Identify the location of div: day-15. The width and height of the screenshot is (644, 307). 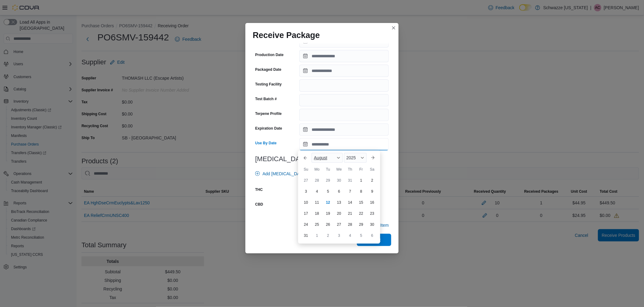
(361, 203).